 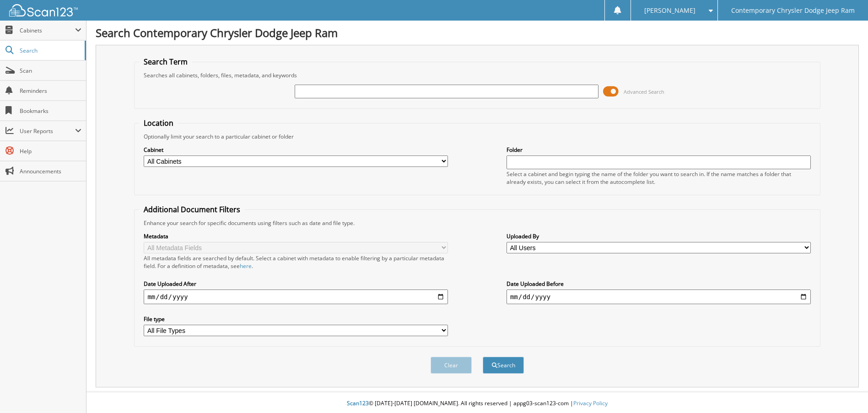 What do you see at coordinates (296, 284) in the screenshot?
I see `label: Date Uploaded After` at bounding box center [296, 284].